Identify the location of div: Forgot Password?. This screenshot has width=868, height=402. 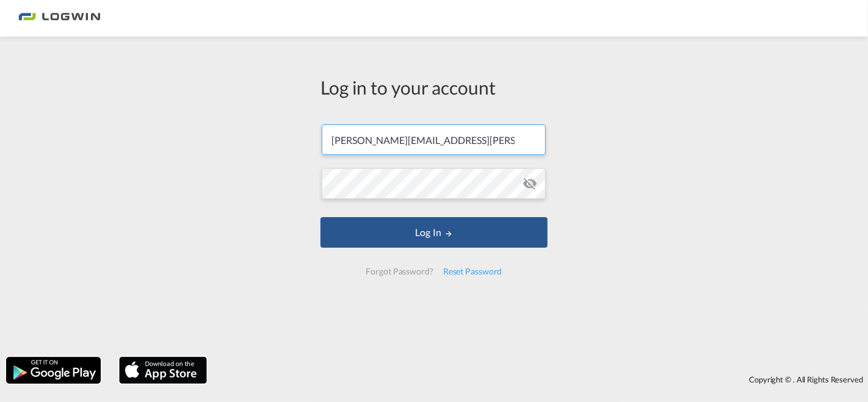
(399, 272).